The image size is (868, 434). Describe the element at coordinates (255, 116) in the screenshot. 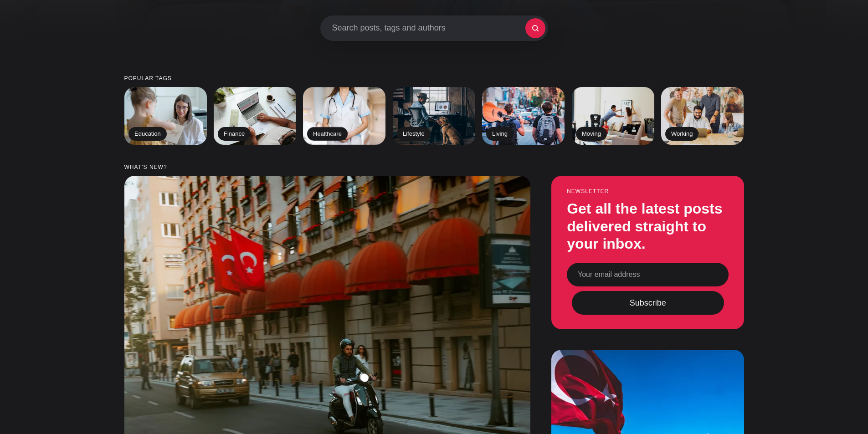

I see `a: Finance` at that location.